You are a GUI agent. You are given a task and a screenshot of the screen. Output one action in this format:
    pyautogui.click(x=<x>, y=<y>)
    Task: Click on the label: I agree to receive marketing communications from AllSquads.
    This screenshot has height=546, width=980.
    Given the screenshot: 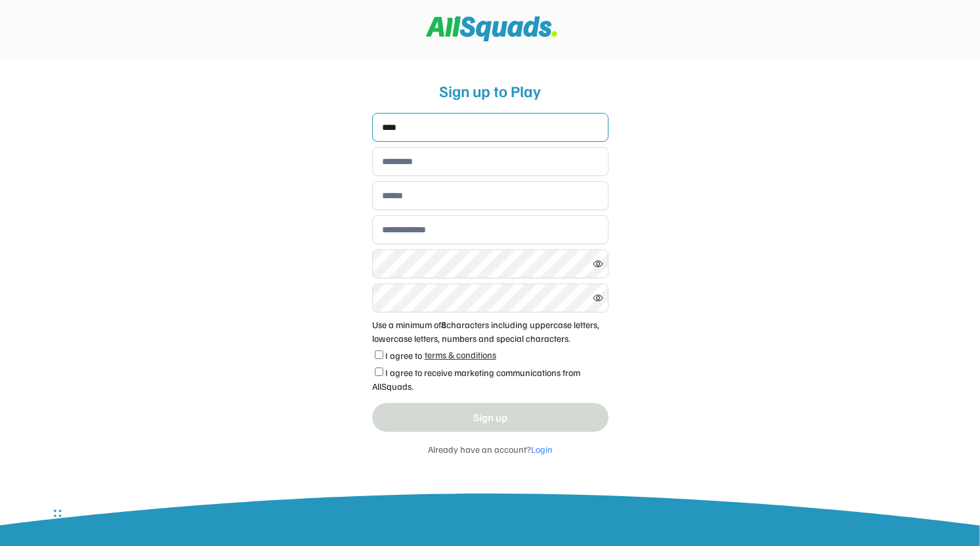 What is the action you would take?
    pyautogui.click(x=475, y=379)
    